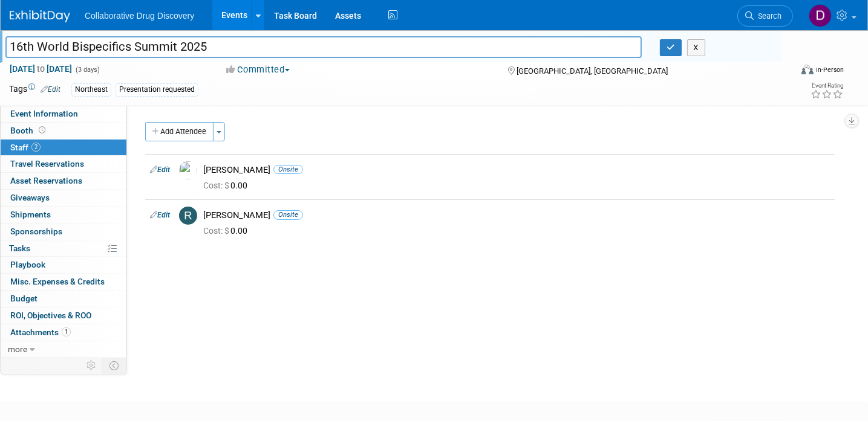  Describe the element at coordinates (29, 131) in the screenshot. I see `span: Booth` at that location.